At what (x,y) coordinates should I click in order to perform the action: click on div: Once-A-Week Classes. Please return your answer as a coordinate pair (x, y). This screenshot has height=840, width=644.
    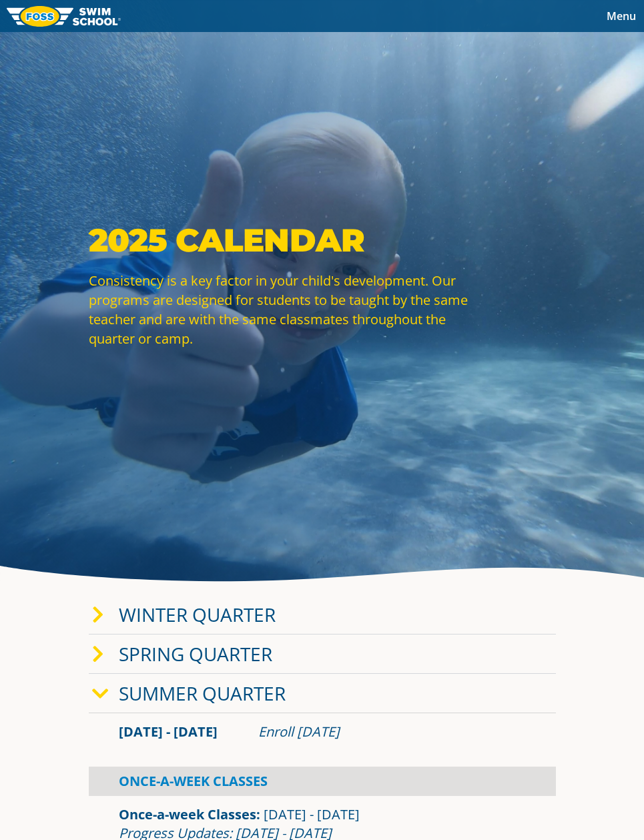
    Looking at the image, I should click on (322, 781).